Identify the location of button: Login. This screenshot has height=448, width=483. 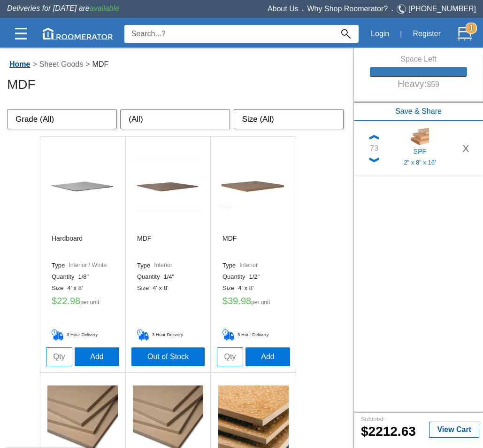
(380, 34).